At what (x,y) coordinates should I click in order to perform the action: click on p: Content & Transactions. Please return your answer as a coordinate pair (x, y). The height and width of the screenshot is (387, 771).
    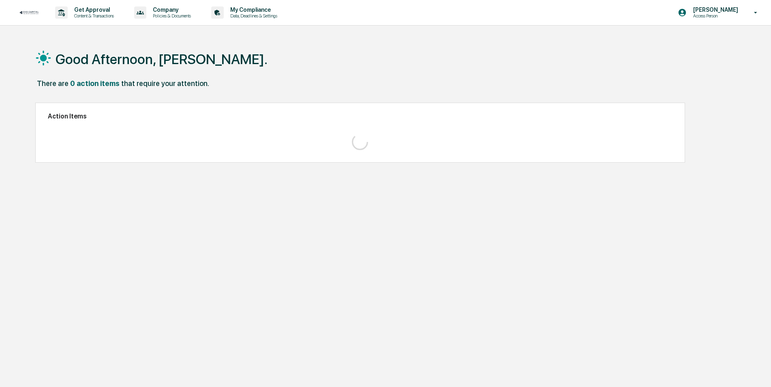
    Looking at the image, I should click on (93, 16).